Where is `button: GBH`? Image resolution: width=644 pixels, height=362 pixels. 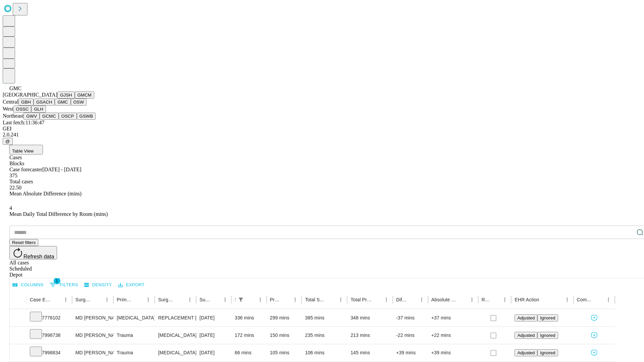
button: GBH is located at coordinates (26, 102).